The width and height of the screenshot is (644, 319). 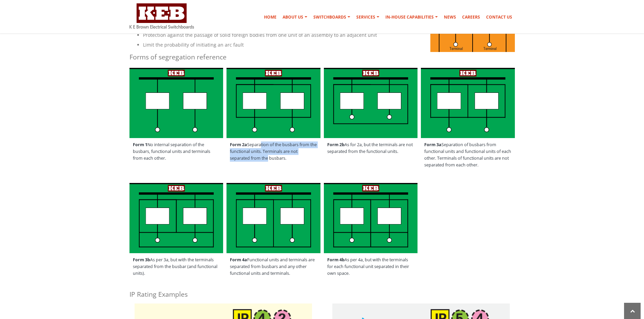 I want to click on strong: Form 2b, so click(x=336, y=144).